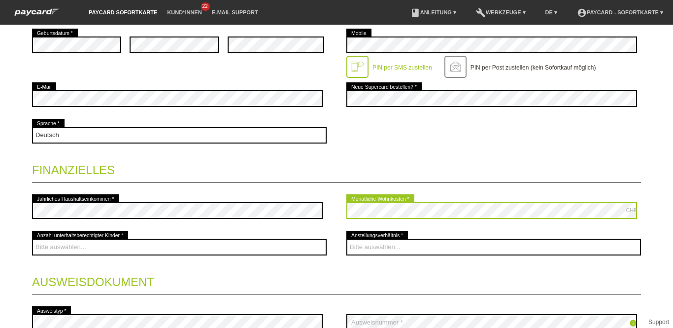 The width and height of the screenshot is (673, 328). I want to click on label: PIN per SMS zustellen, so click(402, 67).